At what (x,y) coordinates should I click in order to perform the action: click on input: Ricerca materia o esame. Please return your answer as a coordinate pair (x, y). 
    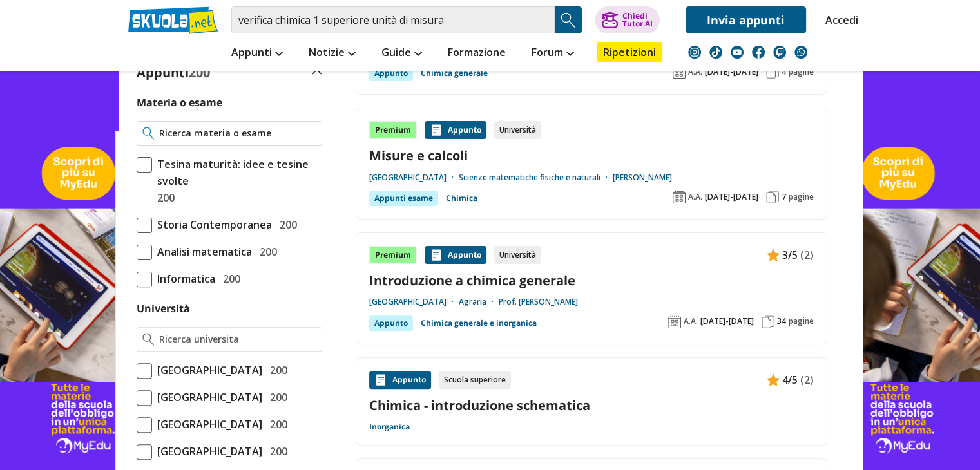
    Looking at the image, I should click on (237, 133).